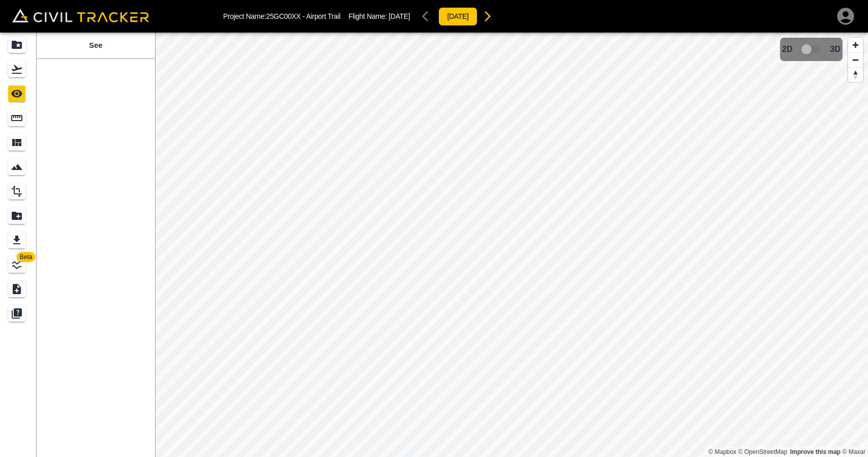 The height and width of the screenshot is (457, 868). Describe the element at coordinates (855, 75) in the screenshot. I see `button: Reset bearing to north` at that location.